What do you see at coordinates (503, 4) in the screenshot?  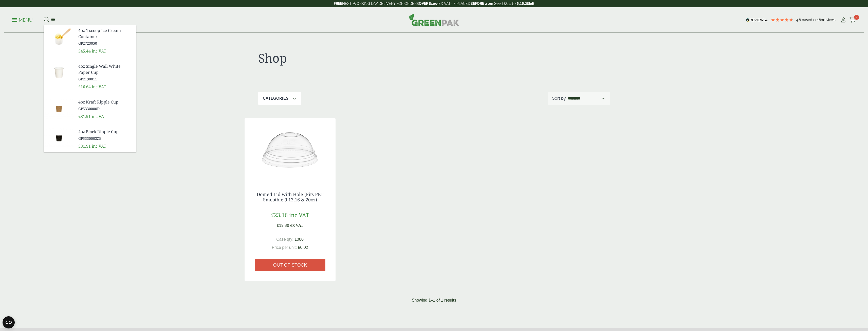 I see `a: See T&C's` at bounding box center [503, 4].